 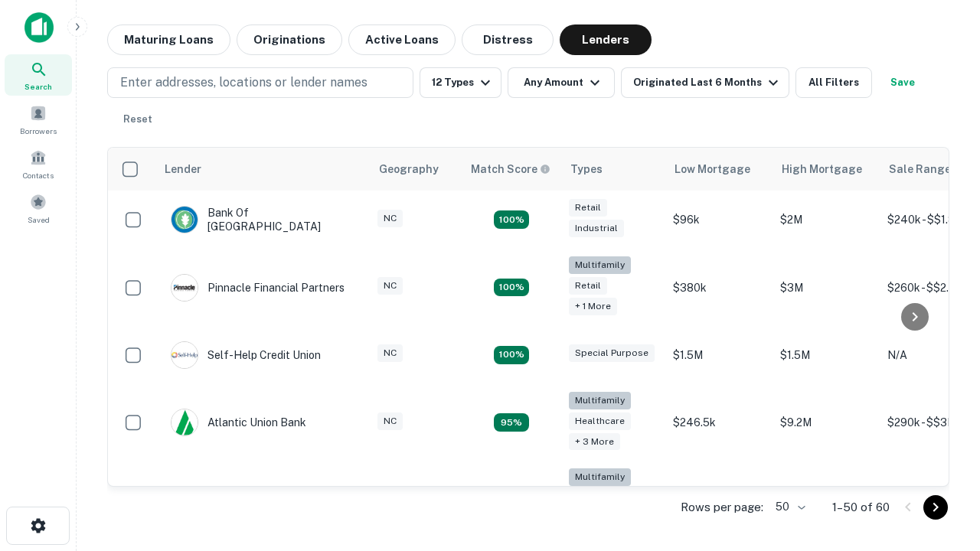 I want to click on span: Contacts, so click(x=38, y=175).